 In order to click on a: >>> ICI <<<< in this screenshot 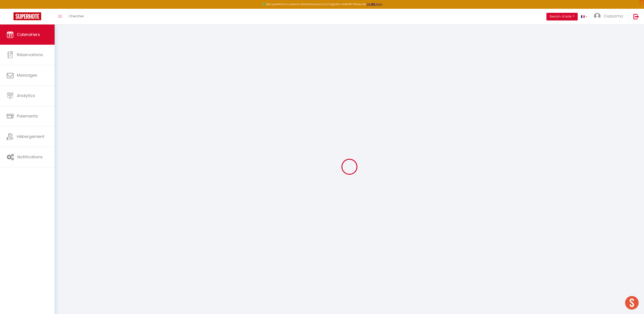, I will do `click(374, 4)`.